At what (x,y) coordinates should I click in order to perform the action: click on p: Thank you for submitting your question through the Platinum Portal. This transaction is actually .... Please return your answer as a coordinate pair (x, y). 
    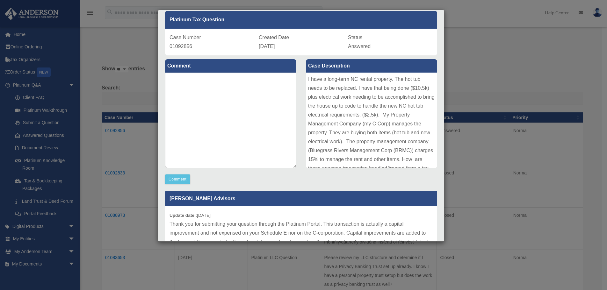
    Looking at the image, I should click on (301, 247).